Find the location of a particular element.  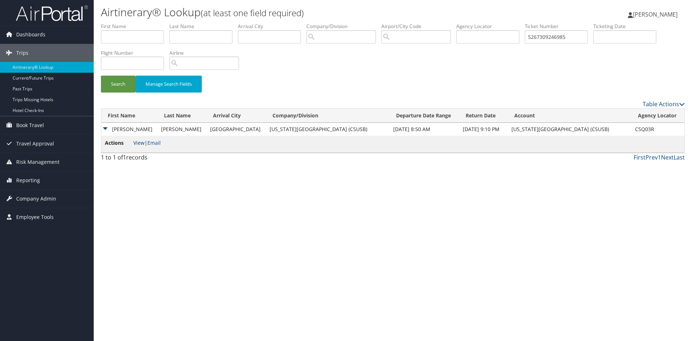

label: Airport/City Code is located at coordinates (419, 26).